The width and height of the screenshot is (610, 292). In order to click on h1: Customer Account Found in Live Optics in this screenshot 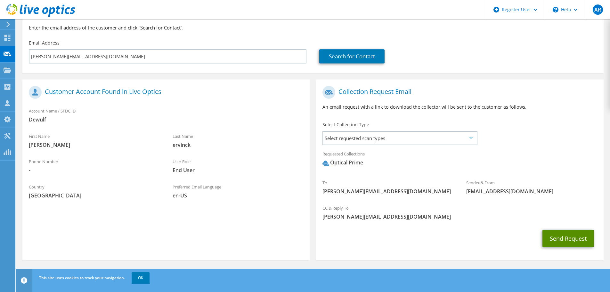, I will do `click(164, 92)`.